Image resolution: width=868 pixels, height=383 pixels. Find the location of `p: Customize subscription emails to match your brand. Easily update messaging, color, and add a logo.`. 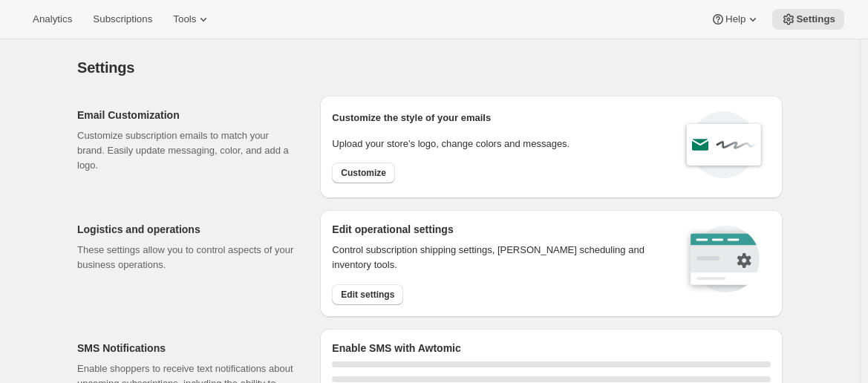

p: Customize subscription emails to match your brand. Easily update messaging, color, and add a logo. is located at coordinates (186, 150).